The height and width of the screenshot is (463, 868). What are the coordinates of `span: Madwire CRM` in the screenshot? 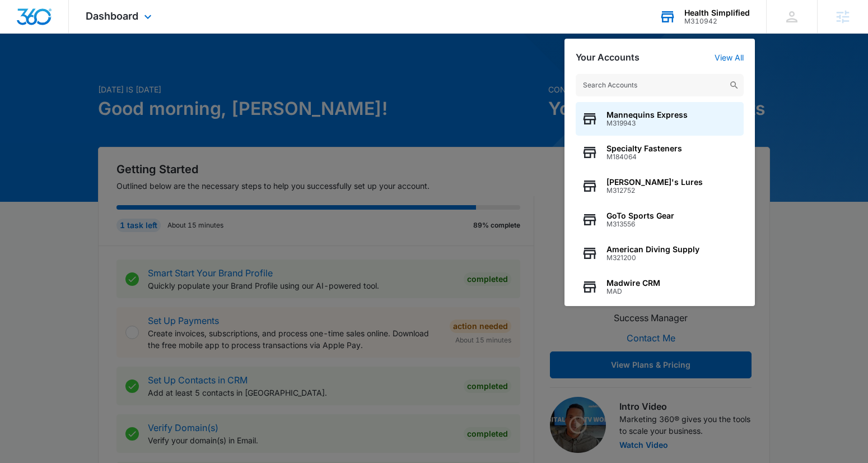 It's located at (633, 283).